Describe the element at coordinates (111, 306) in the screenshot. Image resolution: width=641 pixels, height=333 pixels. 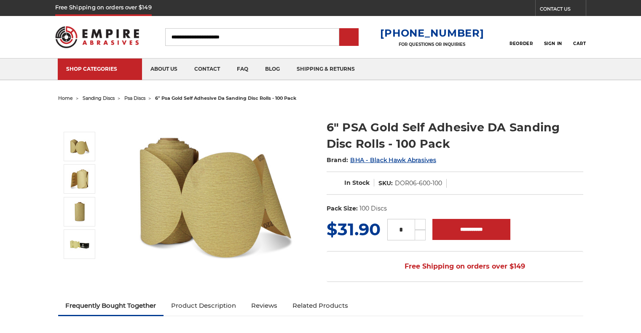
I see `a: Frequently Bought Together` at that location.